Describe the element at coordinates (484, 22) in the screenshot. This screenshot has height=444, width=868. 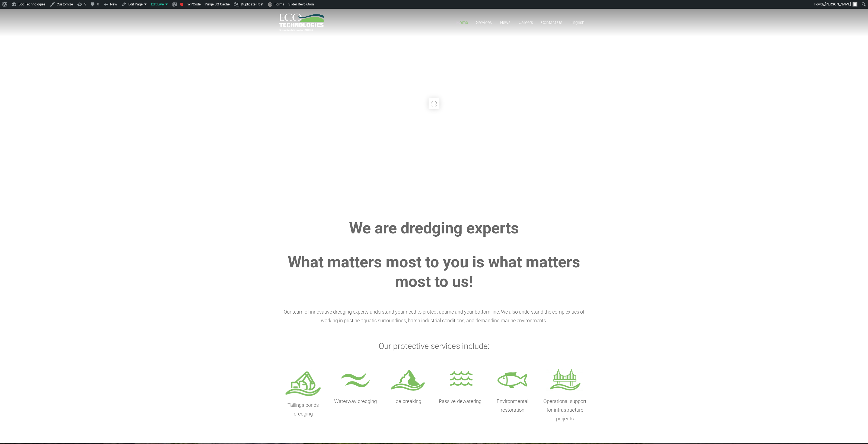
I see `span: Services` at that location.